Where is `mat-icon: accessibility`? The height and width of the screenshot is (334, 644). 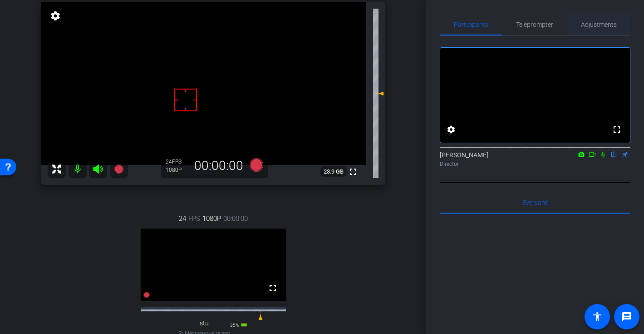
mat-icon: accessibility is located at coordinates (597, 317).